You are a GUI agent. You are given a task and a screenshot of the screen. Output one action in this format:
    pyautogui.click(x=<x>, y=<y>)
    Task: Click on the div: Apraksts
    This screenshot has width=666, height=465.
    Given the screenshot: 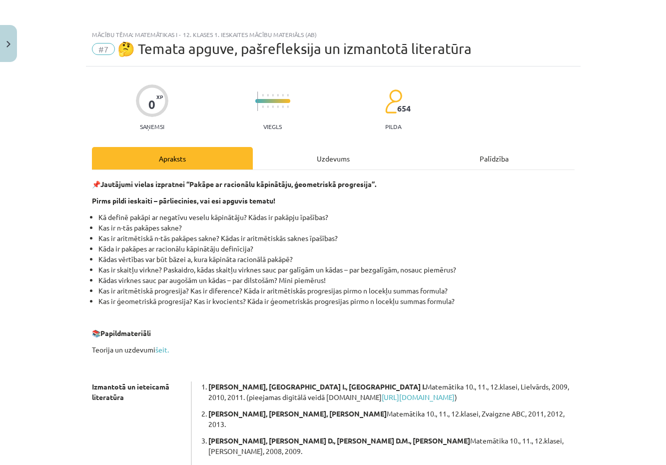 What is the action you would take?
    pyautogui.click(x=172, y=158)
    